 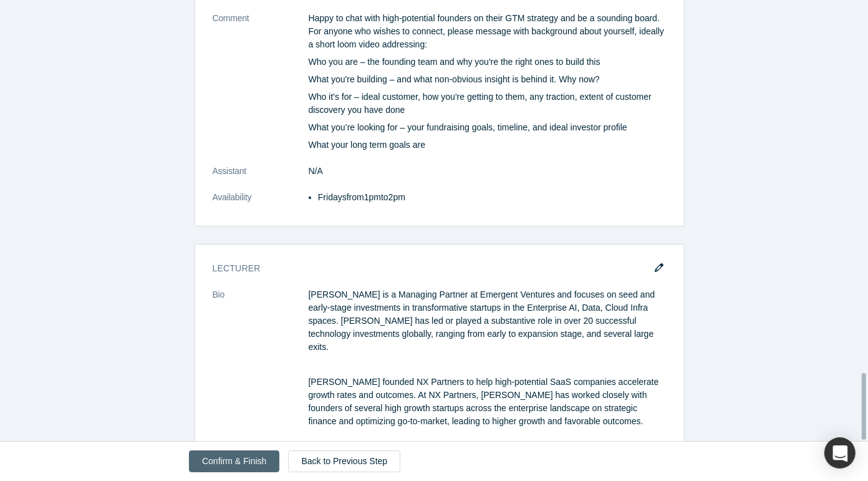 I want to click on p: Who it’s for – ideal customer, how you're getting to them, any traction, extent of customer disco..., so click(x=488, y=104).